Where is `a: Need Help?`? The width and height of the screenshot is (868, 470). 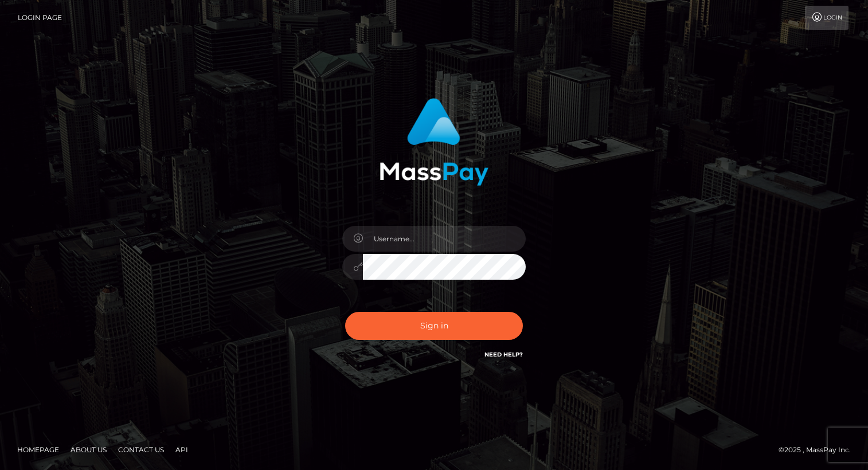
a: Need Help? is located at coordinates (503, 354).